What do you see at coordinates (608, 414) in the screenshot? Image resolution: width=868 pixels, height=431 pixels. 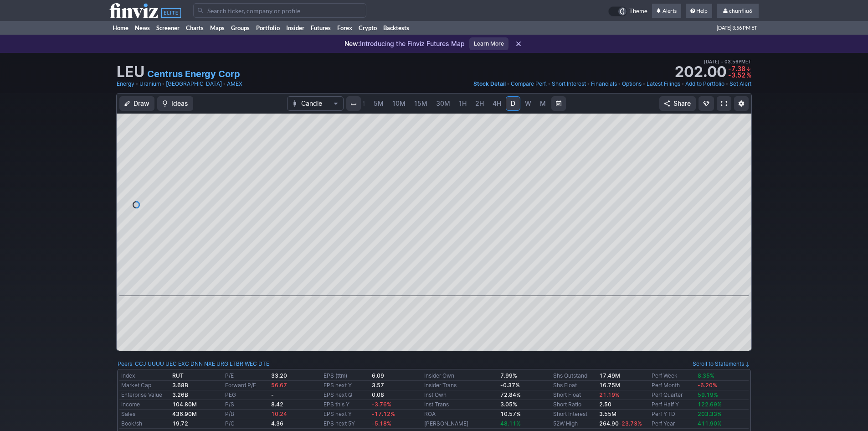 I see `a: 3.55M` at bounding box center [608, 414].